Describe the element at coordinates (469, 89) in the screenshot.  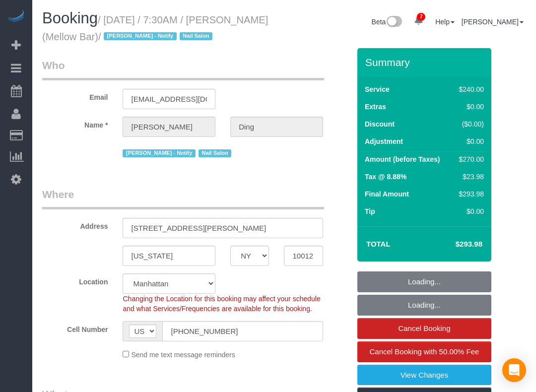
I see `div: $240.00` at that location.